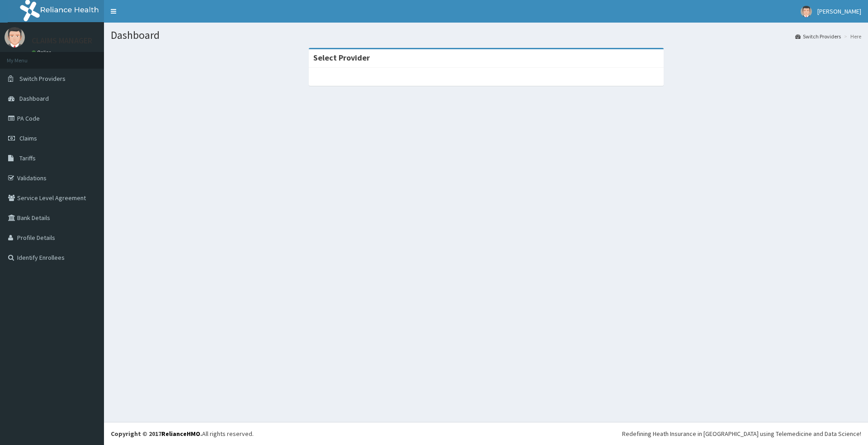 Image resolution: width=868 pixels, height=445 pixels. What do you see at coordinates (851, 36) in the screenshot?
I see `li: Here` at bounding box center [851, 36].